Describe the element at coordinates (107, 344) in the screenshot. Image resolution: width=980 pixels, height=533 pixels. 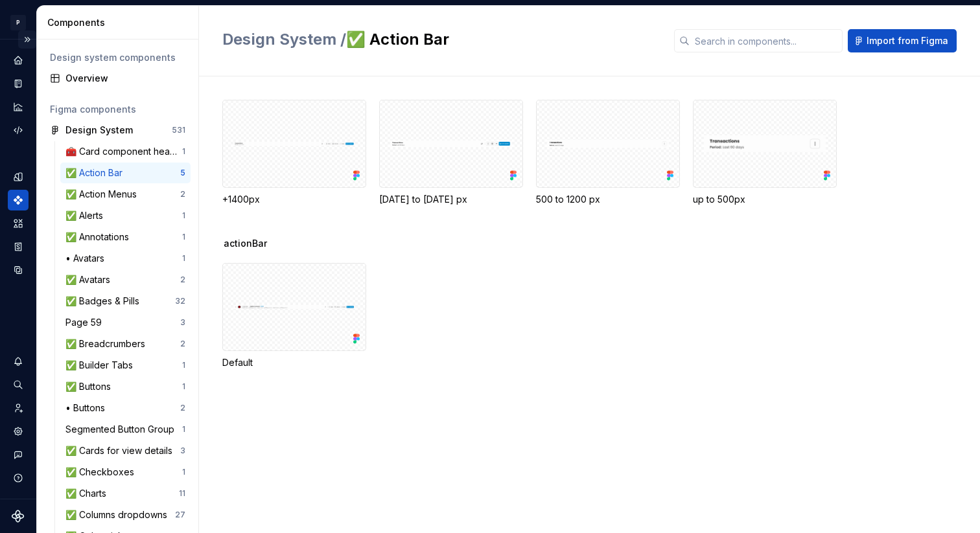
I see `div: ✅ Breadcrumbers` at that location.